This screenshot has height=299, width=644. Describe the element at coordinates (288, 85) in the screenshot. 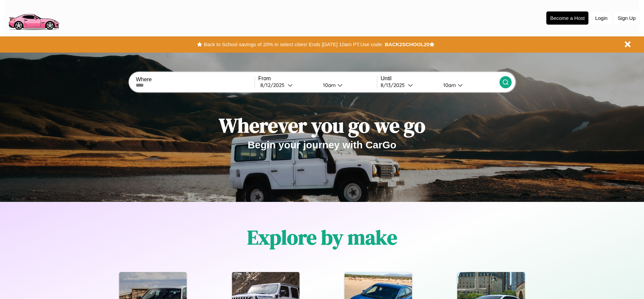

I see `button: 8/12/2025` at that location.